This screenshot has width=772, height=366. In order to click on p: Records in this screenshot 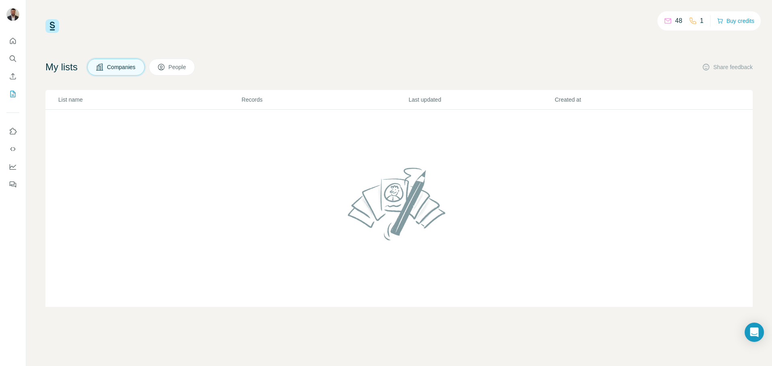, I will do `click(324, 100)`.